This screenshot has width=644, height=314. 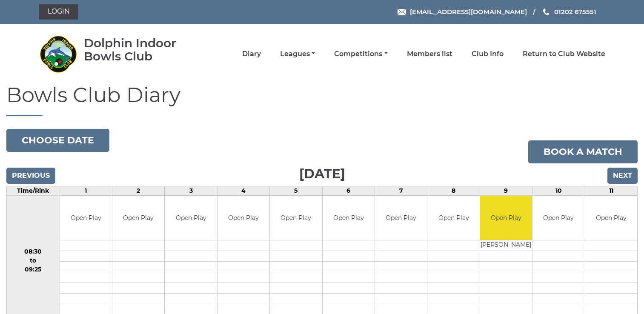 I want to click on a: Members list, so click(x=429, y=54).